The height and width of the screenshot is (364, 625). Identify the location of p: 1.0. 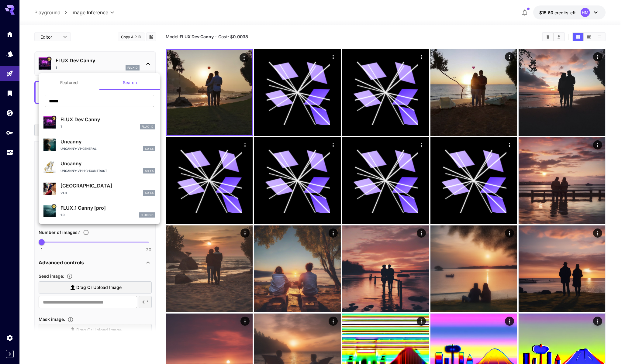
(62, 215).